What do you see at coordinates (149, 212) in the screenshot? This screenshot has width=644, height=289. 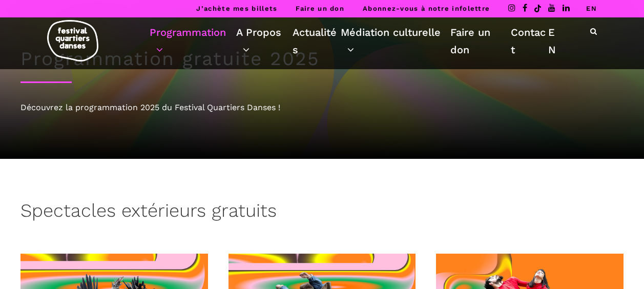 I see `h3: Spectacles extérieurs gratuits` at bounding box center [149, 212].